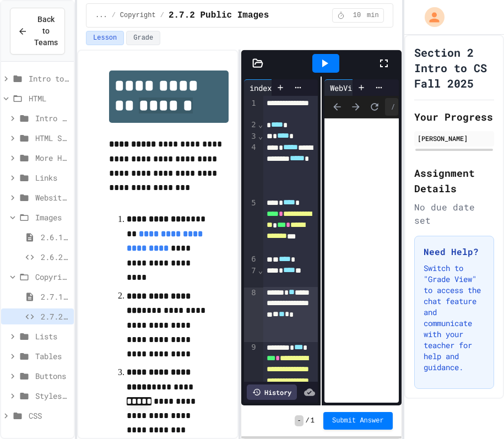 The image size is (504, 439). Describe the element at coordinates (251, 125) in the screenshot. I see `div: 2` at that location.